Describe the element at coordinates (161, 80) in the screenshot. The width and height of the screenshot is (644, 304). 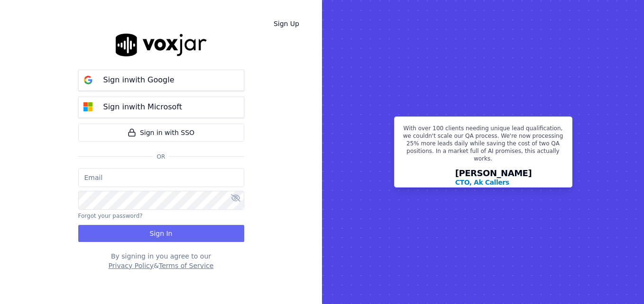
I see `button: Sign inwith Google` at that location.